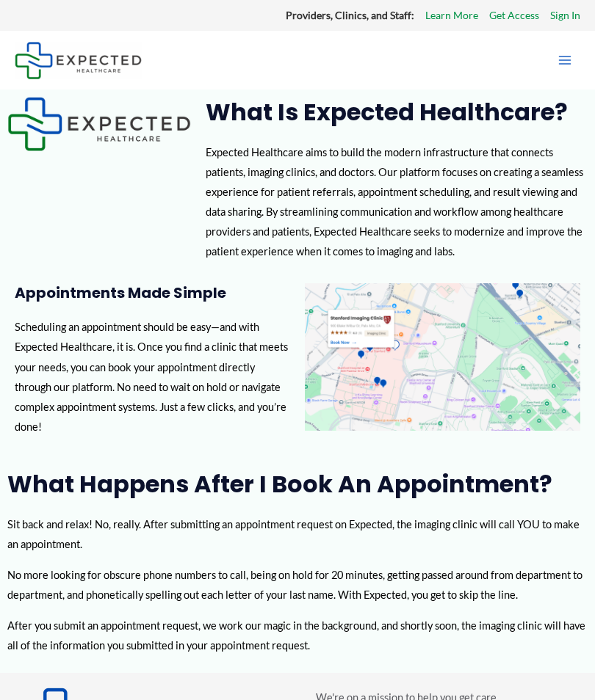 The height and width of the screenshot is (700, 595). I want to click on strong: Providers, Clinics, and Staff:, so click(350, 15).